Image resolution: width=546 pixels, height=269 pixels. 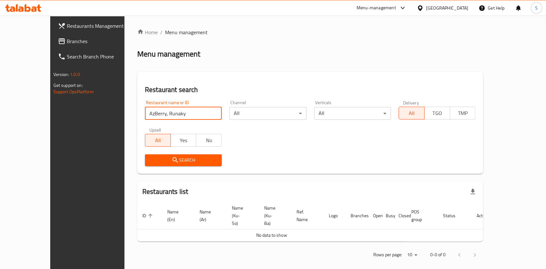 I want to click on button: TMP, so click(x=462, y=113).